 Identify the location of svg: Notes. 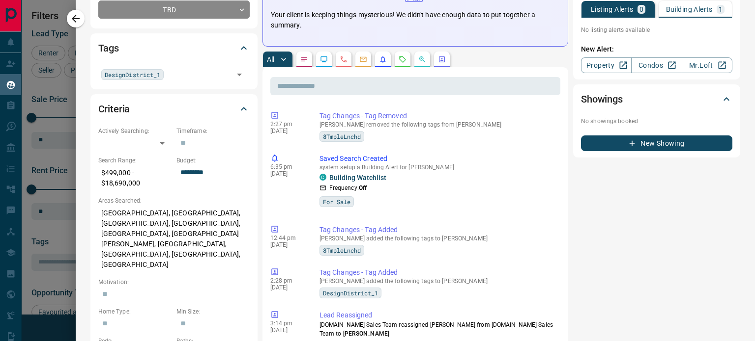
(304, 59).